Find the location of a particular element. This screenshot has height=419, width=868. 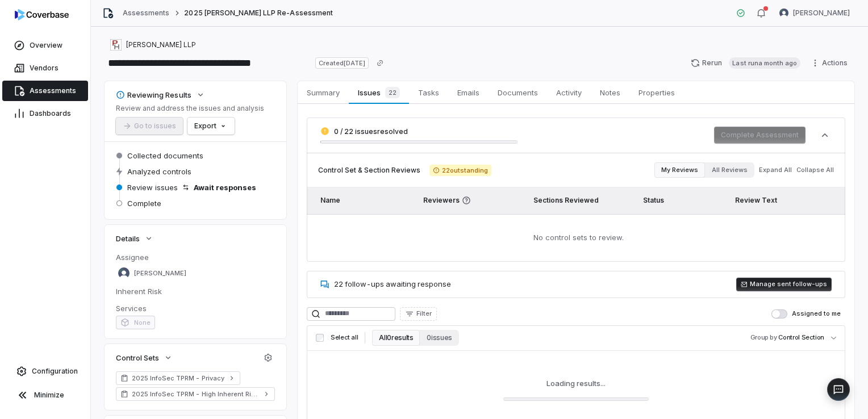

span: Group by is located at coordinates (763, 337).